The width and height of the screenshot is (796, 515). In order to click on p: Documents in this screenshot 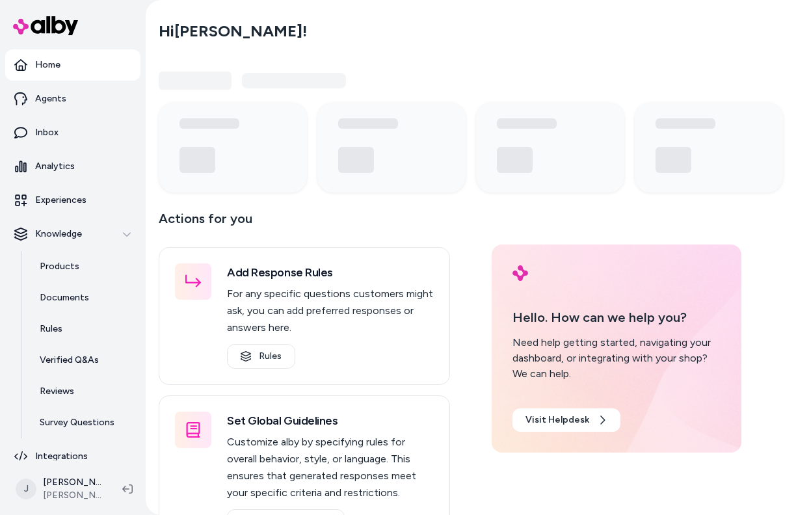, I will do `click(64, 298)`.